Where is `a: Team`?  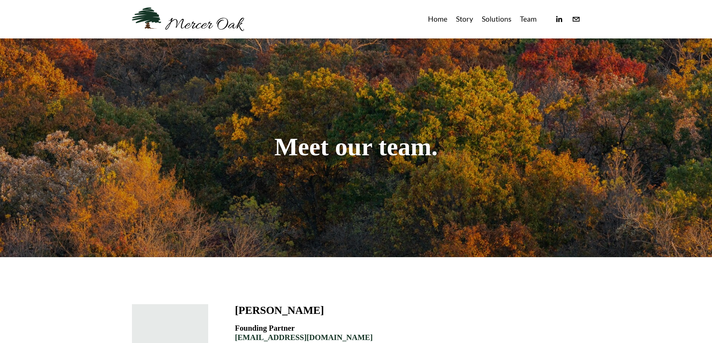
a: Team is located at coordinates (528, 19).